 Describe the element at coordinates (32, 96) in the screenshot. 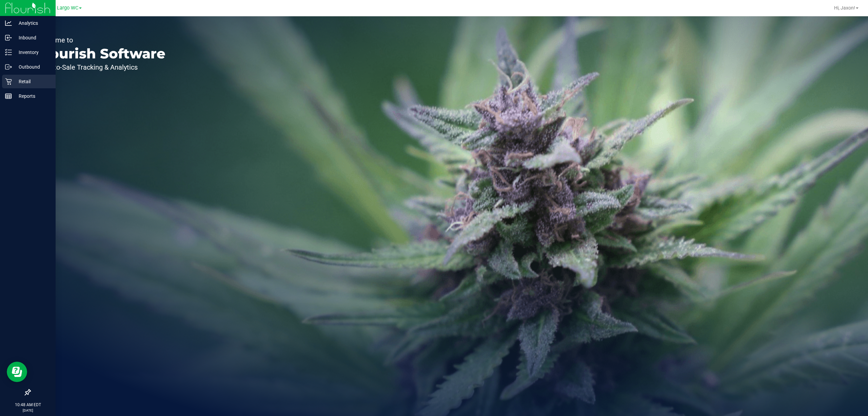

I see `p: Reports` at that location.